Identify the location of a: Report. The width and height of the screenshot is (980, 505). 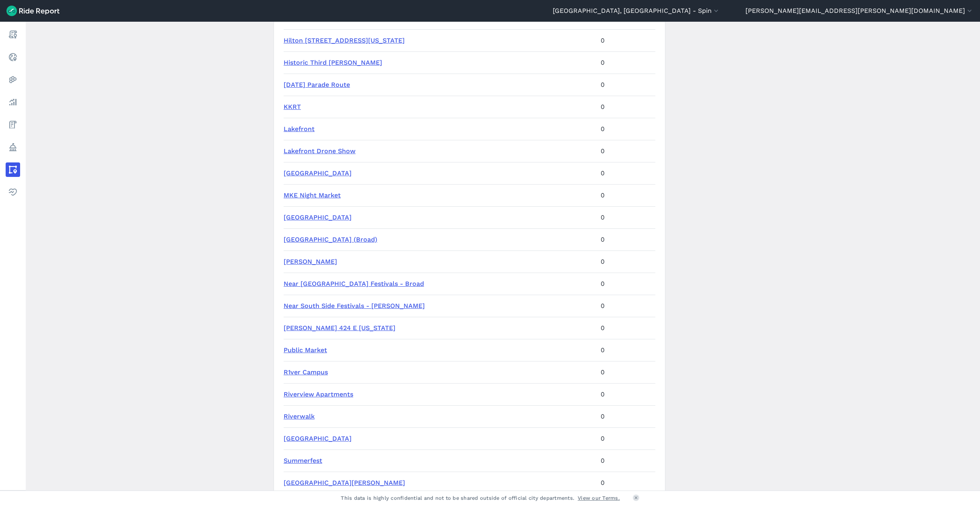
(13, 34).